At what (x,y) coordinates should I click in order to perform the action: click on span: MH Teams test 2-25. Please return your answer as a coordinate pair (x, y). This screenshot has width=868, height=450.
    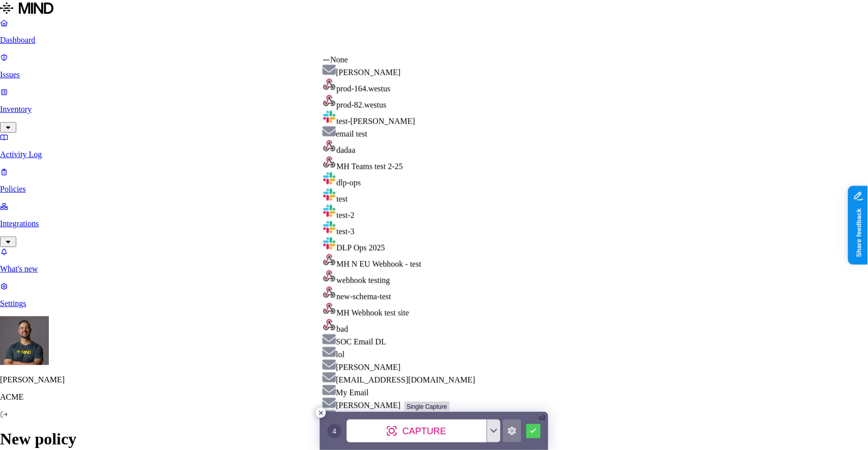
    Looking at the image, I should click on (370, 166).